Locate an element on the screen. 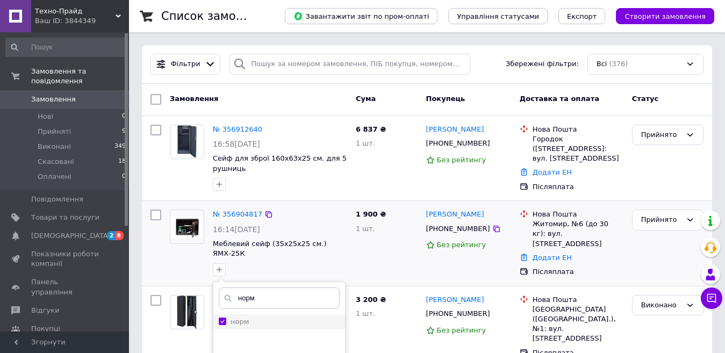  span: Панель управління is located at coordinates (65, 287).